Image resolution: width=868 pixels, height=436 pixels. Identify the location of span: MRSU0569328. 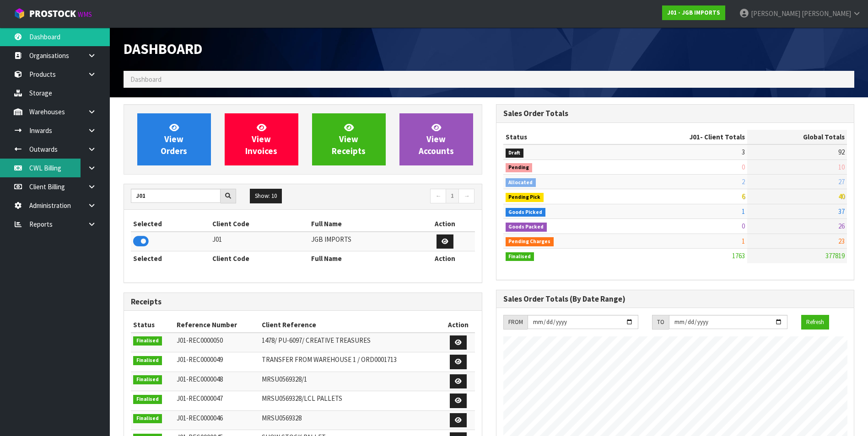
(281, 418).